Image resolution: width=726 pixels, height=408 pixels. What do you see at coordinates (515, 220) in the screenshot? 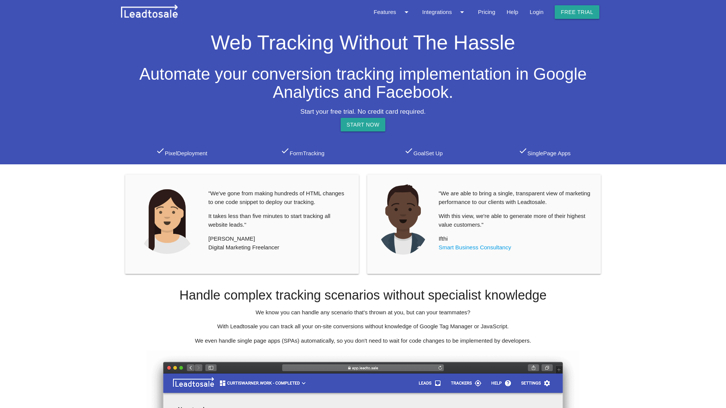
I see `p: With this view, we're able to generate more of their highest value customers."` at bounding box center [515, 220].